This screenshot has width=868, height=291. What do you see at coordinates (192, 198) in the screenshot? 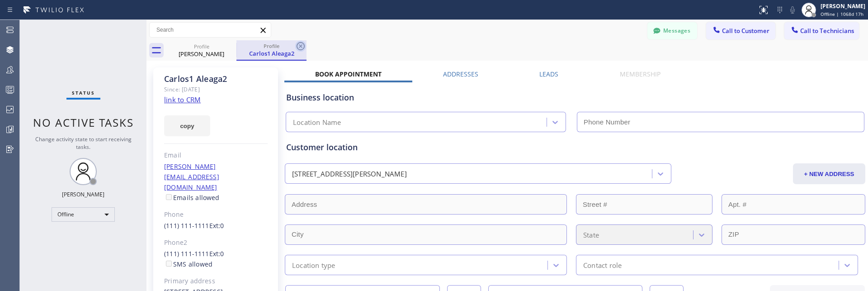
I see `label: Emails allowed` at bounding box center [192, 198].